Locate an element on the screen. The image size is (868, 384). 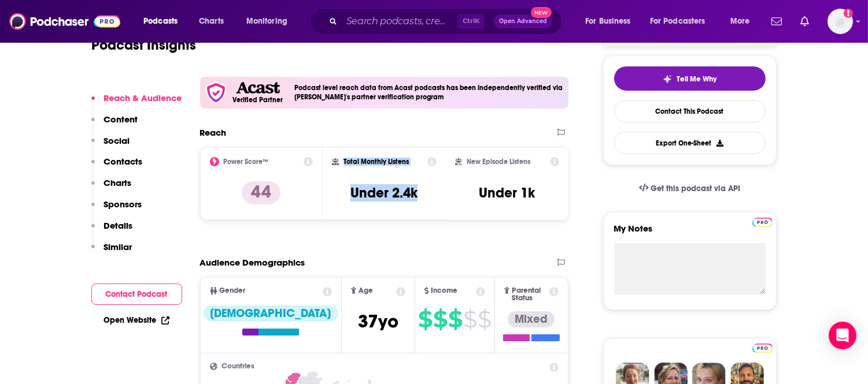
h2: Power Score™ is located at coordinates (246, 162).